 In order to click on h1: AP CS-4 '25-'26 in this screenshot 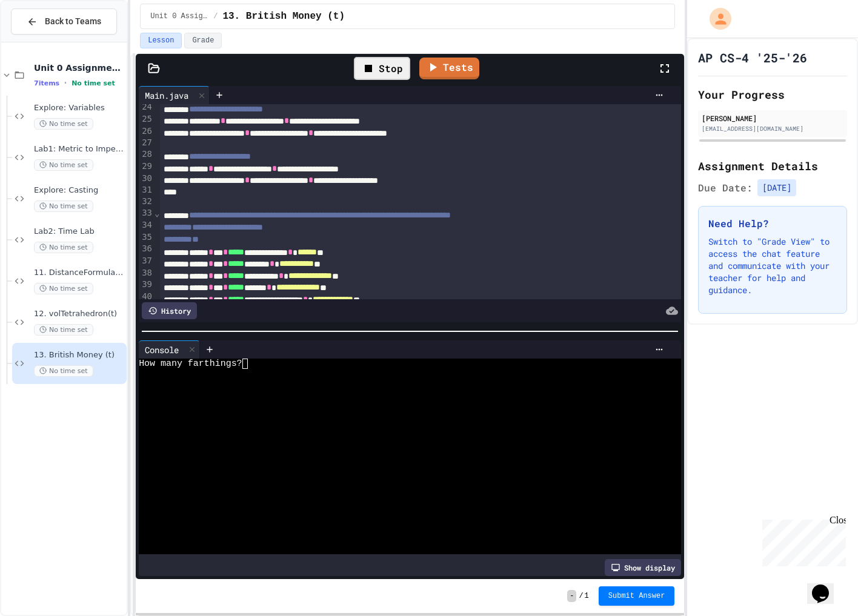, I will do `click(753, 58)`.